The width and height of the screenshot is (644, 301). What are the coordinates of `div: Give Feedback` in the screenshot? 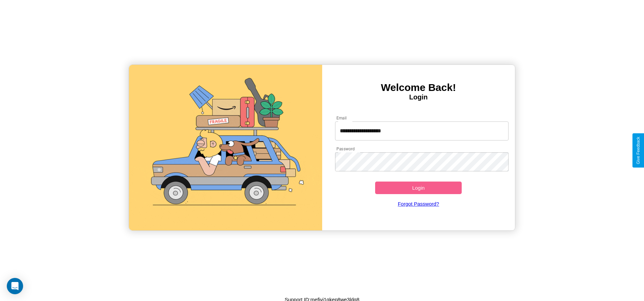 It's located at (638, 150).